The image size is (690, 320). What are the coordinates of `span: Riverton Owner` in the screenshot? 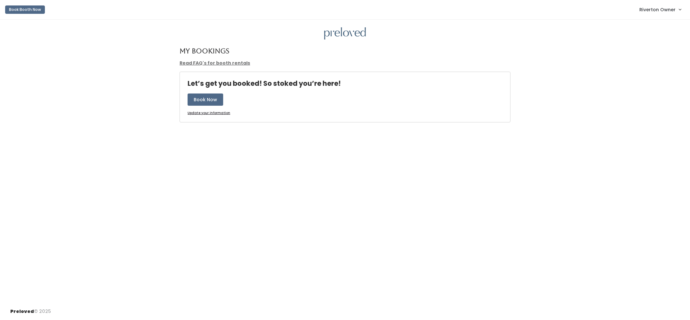 It's located at (658, 10).